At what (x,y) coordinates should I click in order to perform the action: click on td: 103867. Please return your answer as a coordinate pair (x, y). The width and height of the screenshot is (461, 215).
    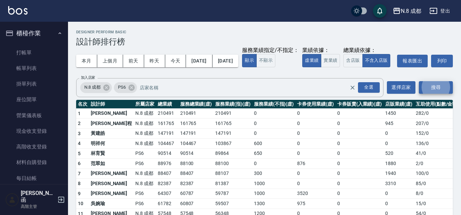
    Looking at the image, I should click on (233, 144).